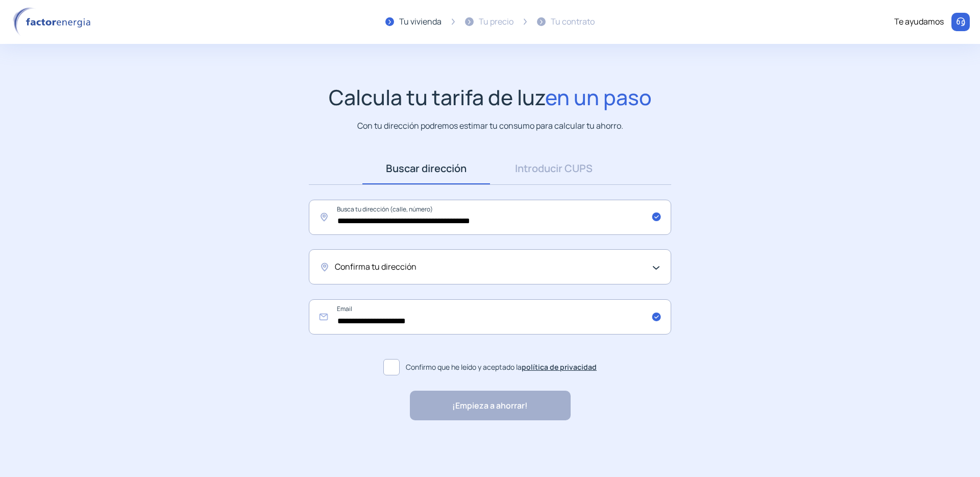  Describe the element at coordinates (420, 22) in the screenshot. I see `div: Tu vivienda` at that location.